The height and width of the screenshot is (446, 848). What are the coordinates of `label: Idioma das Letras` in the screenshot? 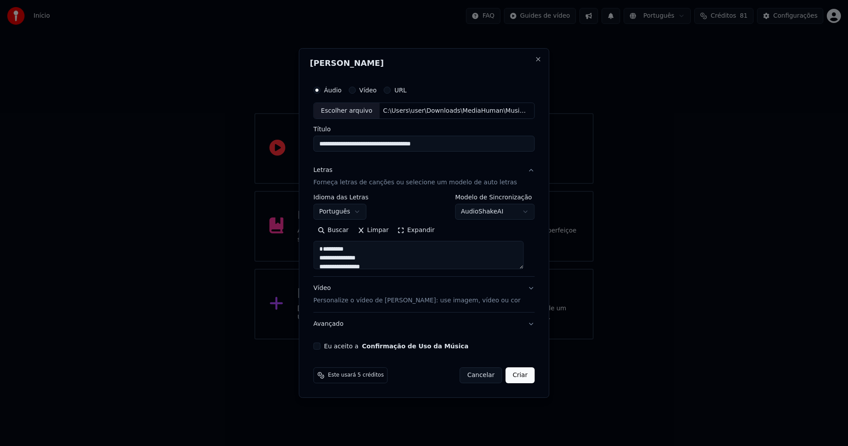 It's located at (341, 197).